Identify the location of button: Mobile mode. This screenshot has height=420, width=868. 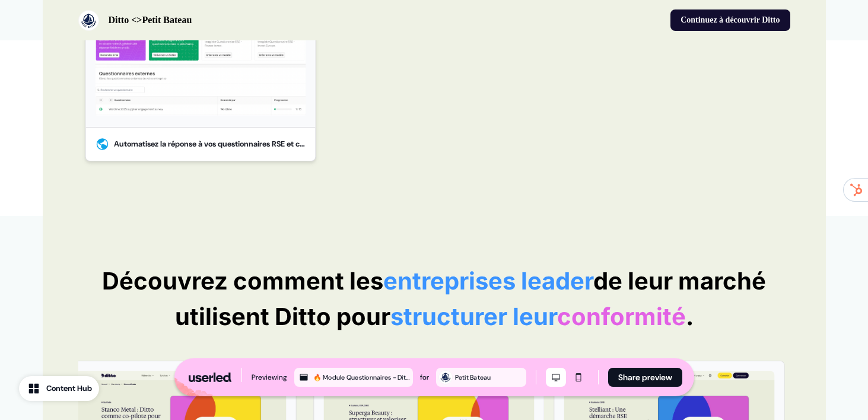
(578, 377).